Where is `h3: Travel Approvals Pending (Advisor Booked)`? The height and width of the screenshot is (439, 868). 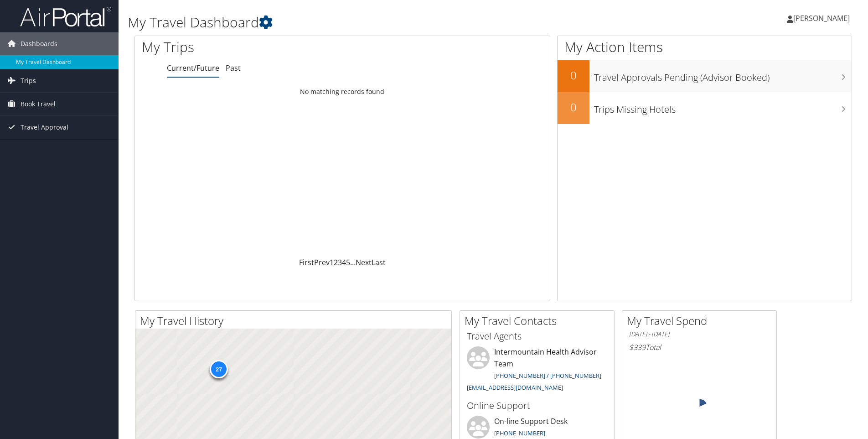
h3: Travel Approvals Pending (Advisor Booked) is located at coordinates (722, 75).